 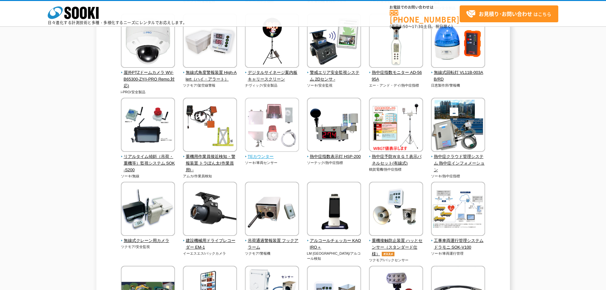 I want to click on img: 建設機械用ドライブレコーダー EM-1, so click(x=210, y=209).